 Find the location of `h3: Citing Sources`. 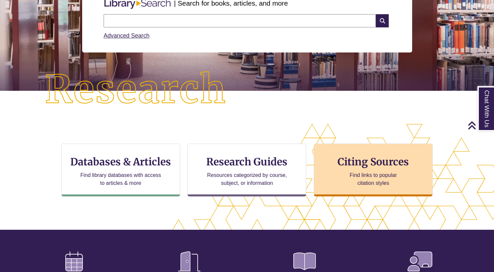

h3: Citing Sources is located at coordinates (373, 162).